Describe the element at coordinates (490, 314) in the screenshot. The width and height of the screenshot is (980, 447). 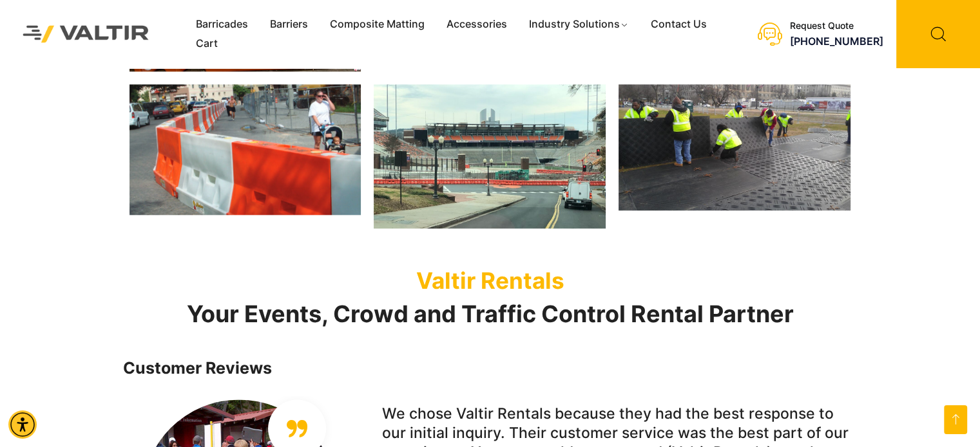
I see `h2: Your Events, Crowd and Traffic Control Rental Partner` at that location.